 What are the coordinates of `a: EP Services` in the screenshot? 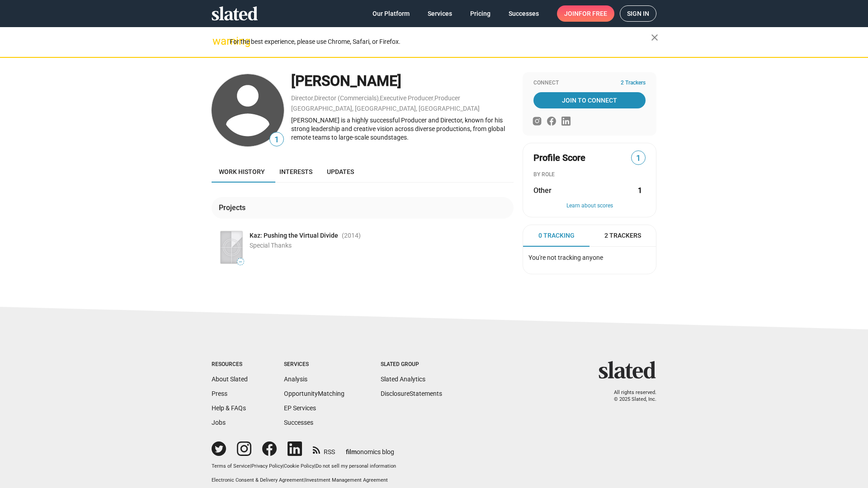 It's located at (299, 408).